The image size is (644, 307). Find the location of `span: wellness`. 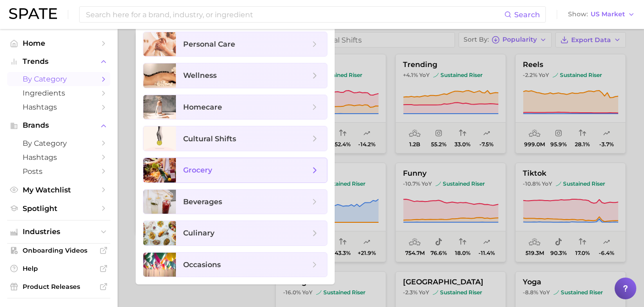

span: wellness is located at coordinates (200, 75).